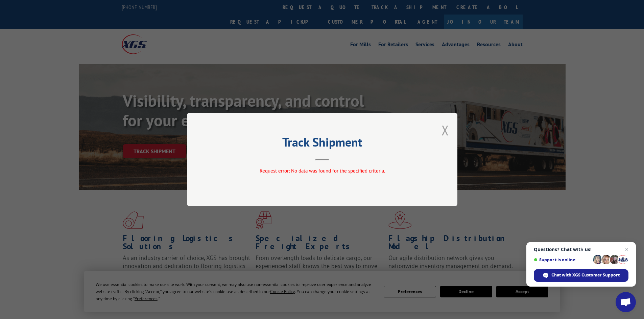 This screenshot has height=319, width=644. Describe the element at coordinates (626, 249) in the screenshot. I see `span: Close chat` at that location.